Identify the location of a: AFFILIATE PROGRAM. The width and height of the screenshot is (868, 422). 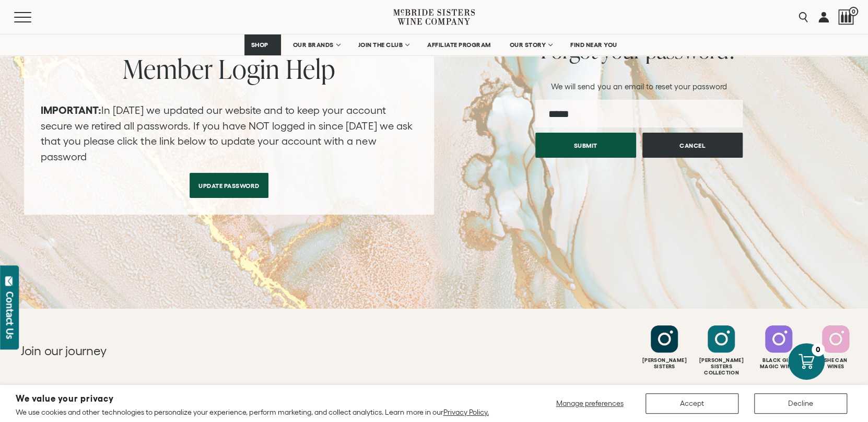
(459, 45).